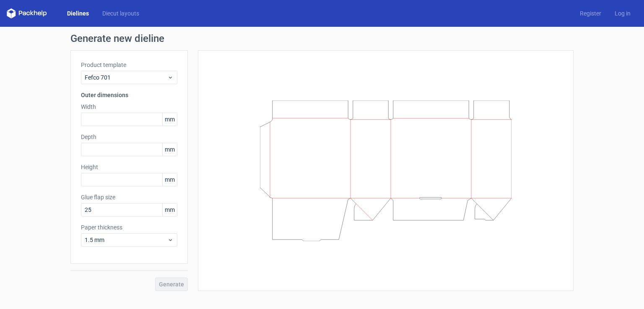  I want to click on label: Height, so click(129, 167).